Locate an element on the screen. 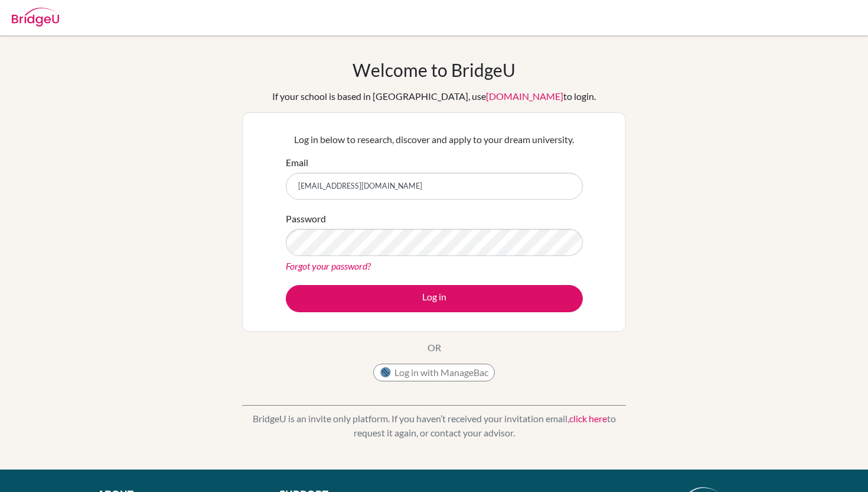  p: BridgeU is an invite only platform. If you haven’t received your invitation email, to request it ... is located at coordinates (434, 425).